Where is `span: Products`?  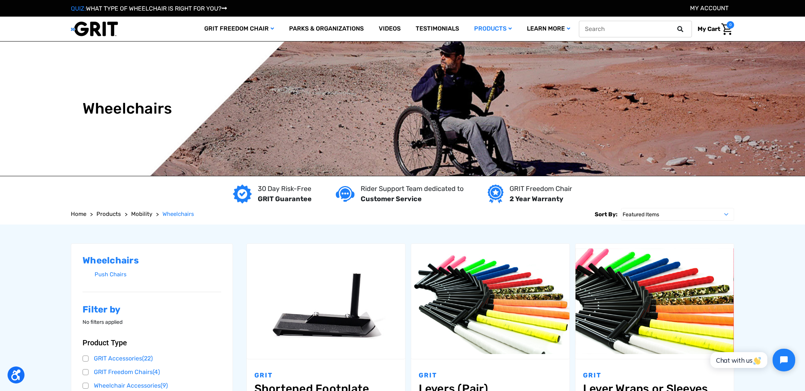
span: Products is located at coordinates (109, 214).